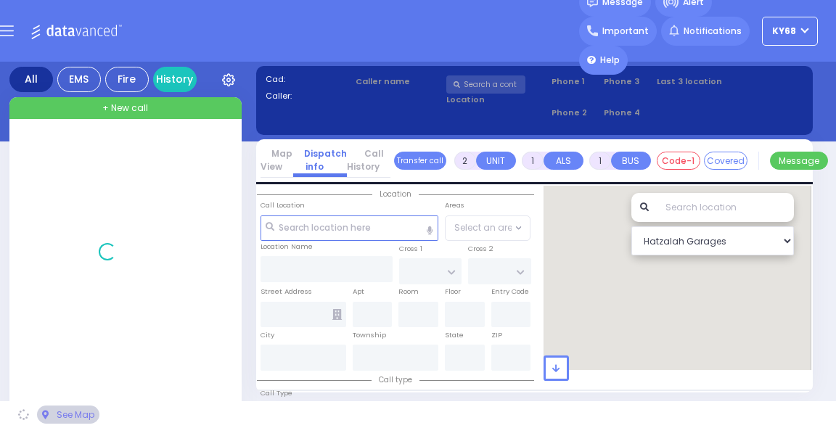 This screenshot has width=836, height=428. I want to click on label: City, so click(267, 335).